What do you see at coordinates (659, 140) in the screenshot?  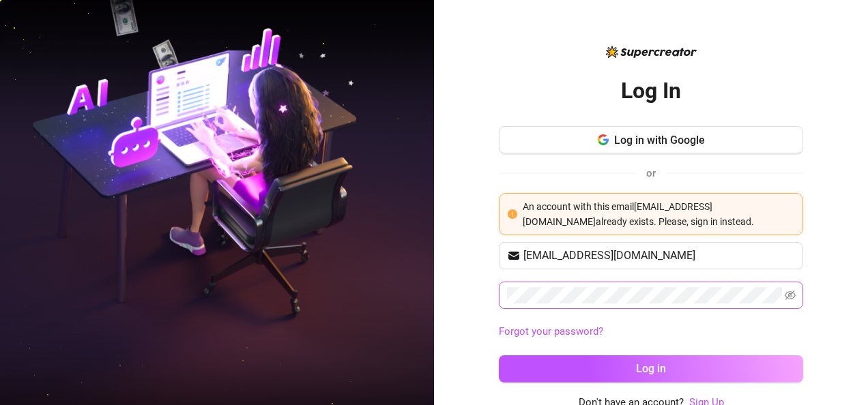 I see `span: Log in with Google` at bounding box center [659, 140].